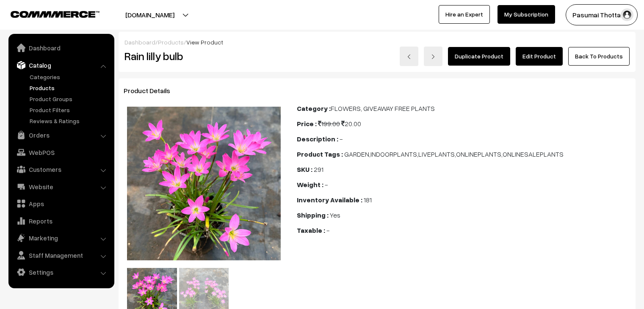 This screenshot has height=309, width=644. Describe the element at coordinates (409, 56) in the screenshot. I see `img: left-arrow.png` at that location.